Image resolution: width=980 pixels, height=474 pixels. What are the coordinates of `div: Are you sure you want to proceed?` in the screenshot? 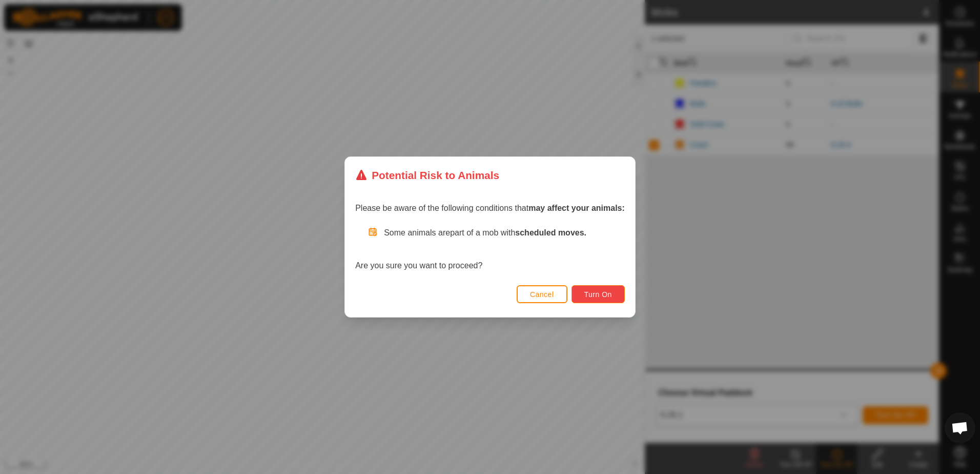 It's located at (490, 249).